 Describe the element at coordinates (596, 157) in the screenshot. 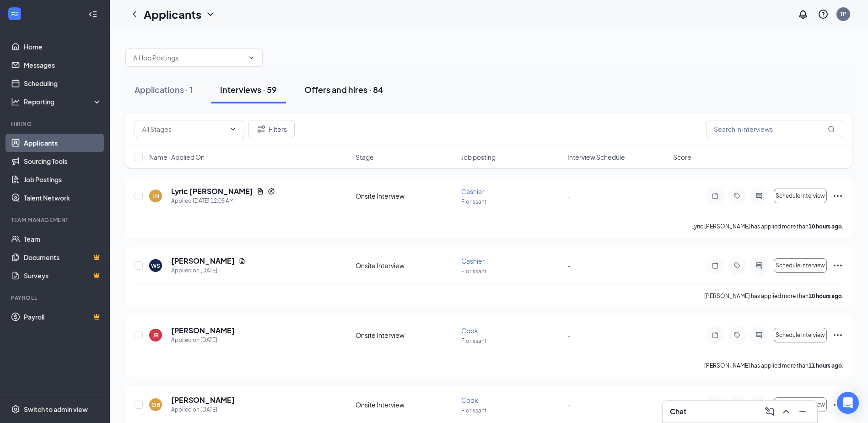

I see `span: Interview Schedule` at that location.